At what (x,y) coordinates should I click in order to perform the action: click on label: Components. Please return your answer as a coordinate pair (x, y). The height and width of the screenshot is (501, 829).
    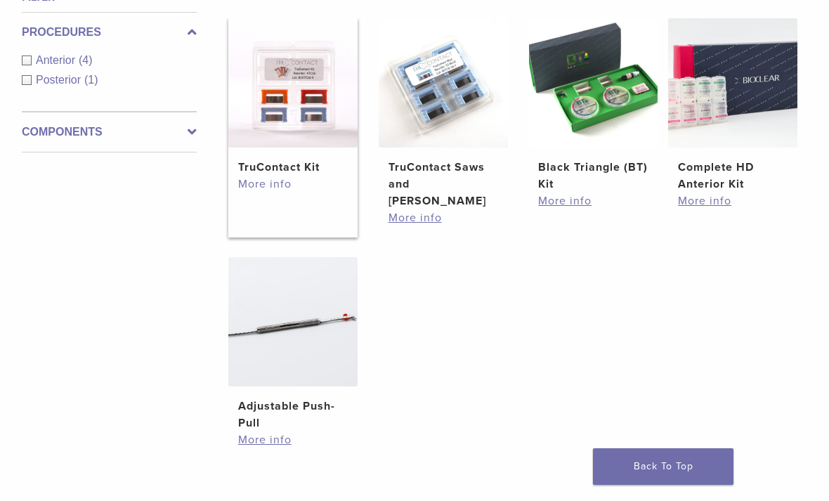
    Looking at the image, I should click on (109, 132).